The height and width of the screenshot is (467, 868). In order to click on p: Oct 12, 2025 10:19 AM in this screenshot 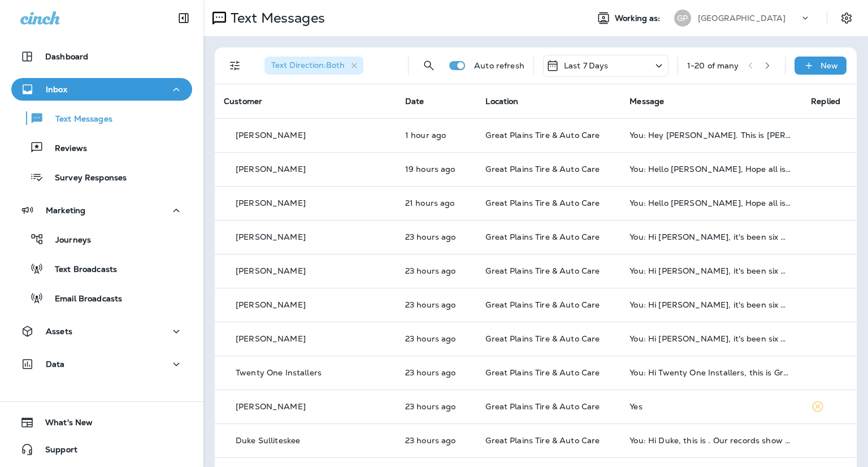, I will do `click(436, 372)`.